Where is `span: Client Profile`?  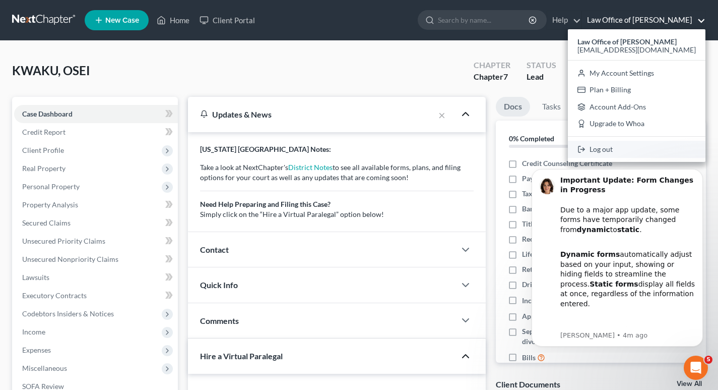
span: Client Profile is located at coordinates (43, 150).